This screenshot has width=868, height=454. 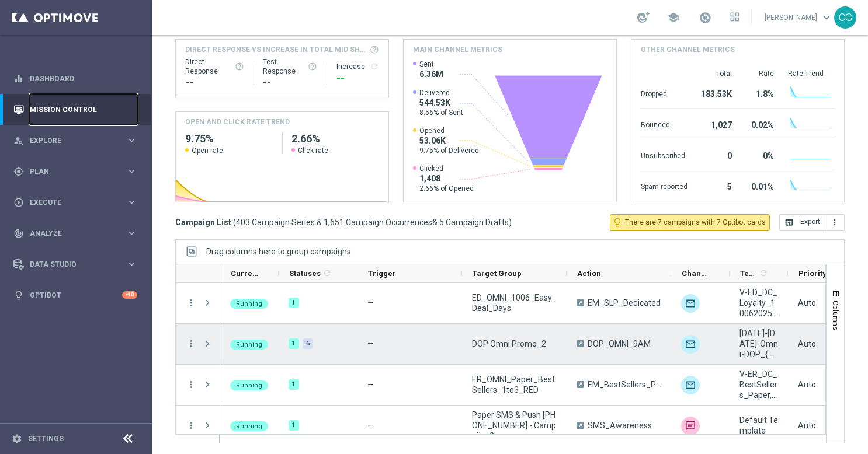 What do you see at coordinates (716, 124) in the screenshot?
I see `div: 1,027` at bounding box center [716, 124].